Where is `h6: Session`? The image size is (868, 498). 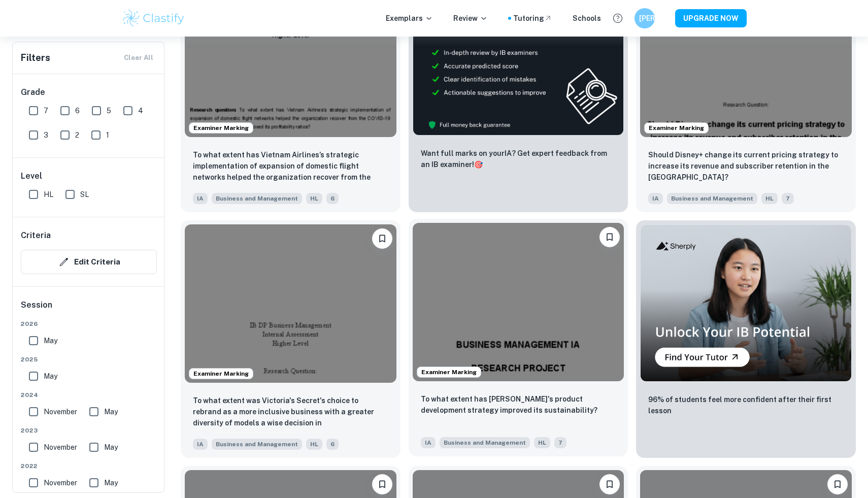
h6: Session is located at coordinates (89, 309).